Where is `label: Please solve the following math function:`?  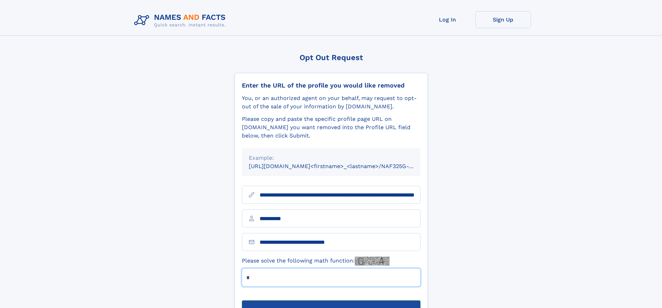 label: Please solve the following math function: is located at coordinates (316, 261).